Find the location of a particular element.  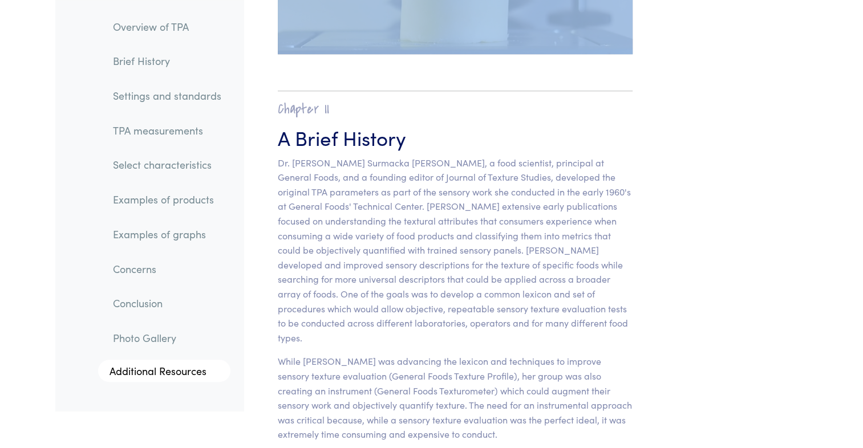

a: Photo Gallery is located at coordinates (167, 338).